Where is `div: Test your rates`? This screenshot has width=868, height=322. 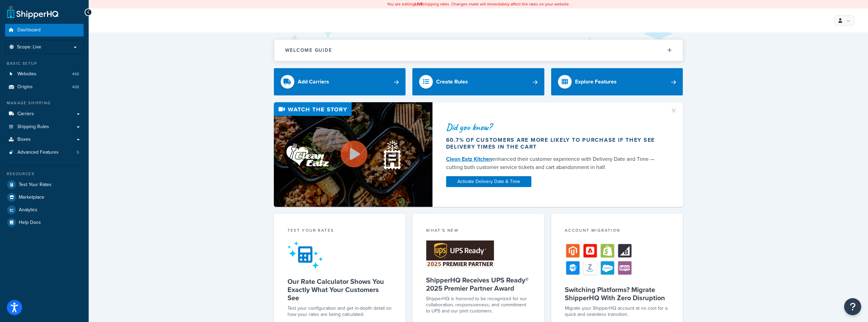 div: Test your rates is located at coordinates (340, 231).